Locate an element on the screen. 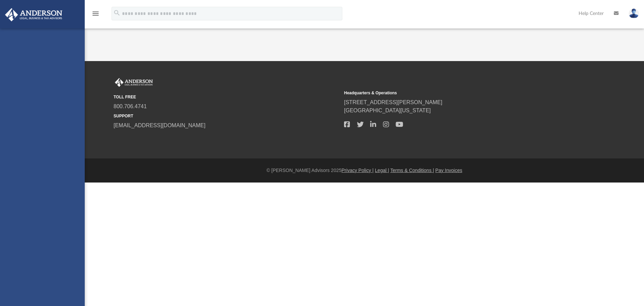  a: Privacy Policy | is located at coordinates (357, 170).